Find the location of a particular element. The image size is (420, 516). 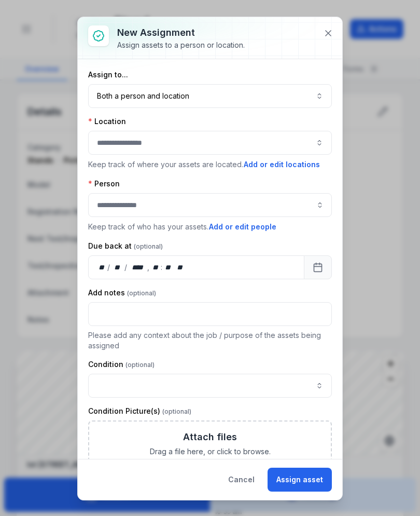

h3: New assignment is located at coordinates (181, 33).